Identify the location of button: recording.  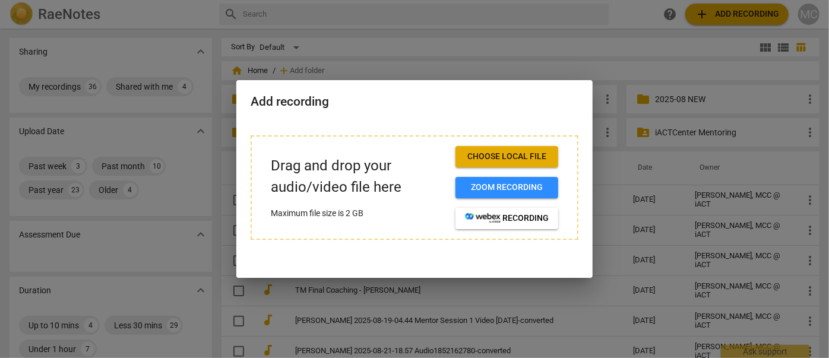
(507, 219).